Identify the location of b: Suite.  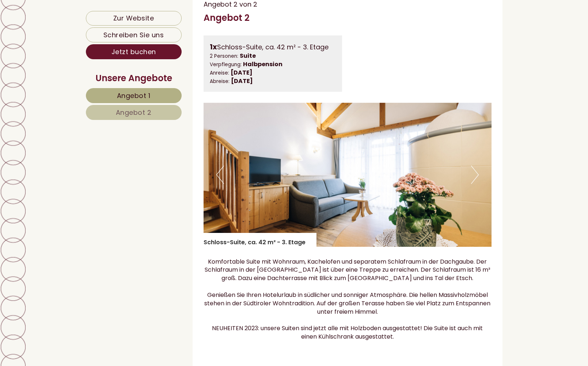
(248, 55).